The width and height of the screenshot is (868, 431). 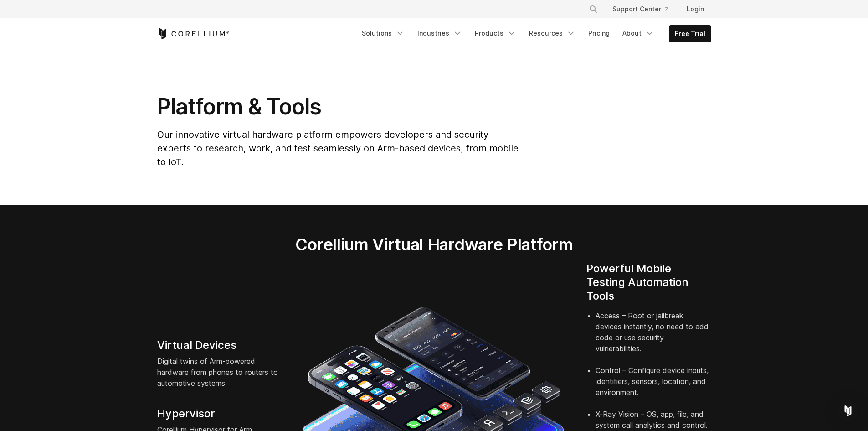 I want to click on a: Solutions, so click(x=383, y=33).